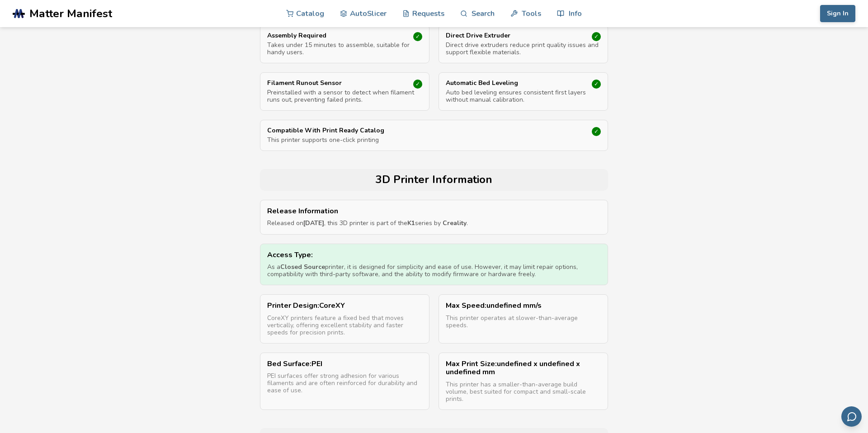  Describe the element at coordinates (434, 223) in the screenshot. I see `p: Released on , this 3D printer is part of the series by .` at that location.